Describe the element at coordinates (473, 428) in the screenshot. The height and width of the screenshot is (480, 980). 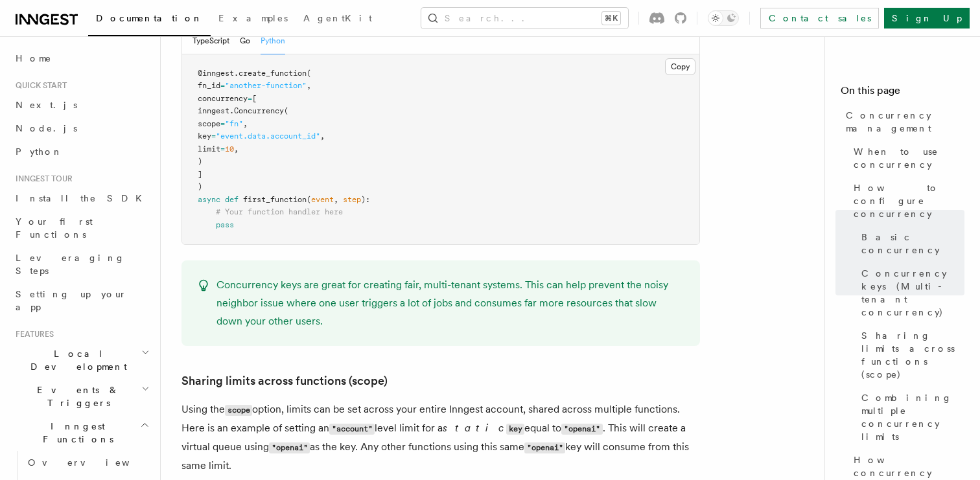
I see `em: static` at that location.